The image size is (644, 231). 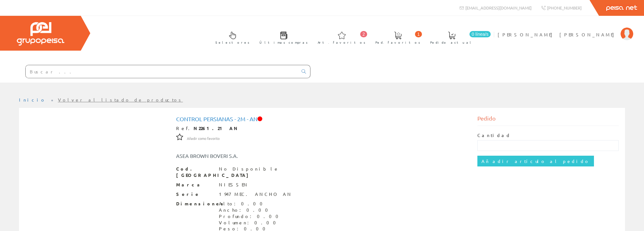 I want to click on span: 2, so click(x=364, y=34).